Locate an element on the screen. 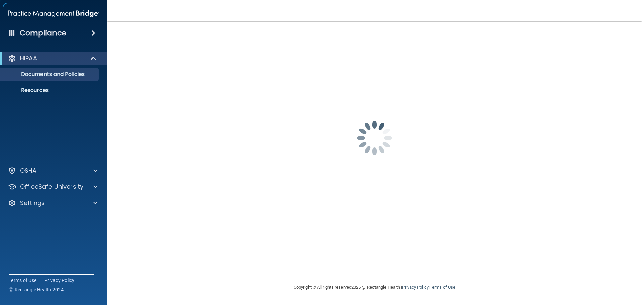 The height and width of the screenshot is (305, 642). p: HIPAA is located at coordinates (28, 58).